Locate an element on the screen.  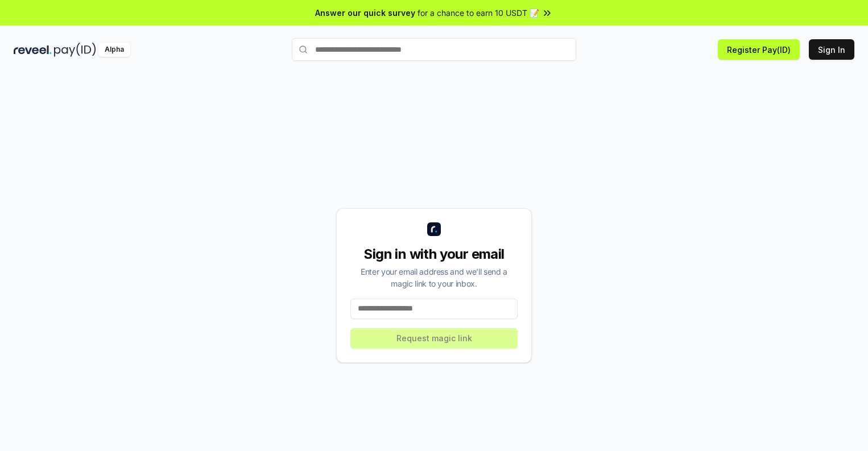
button: Sign In is located at coordinates (832, 49).